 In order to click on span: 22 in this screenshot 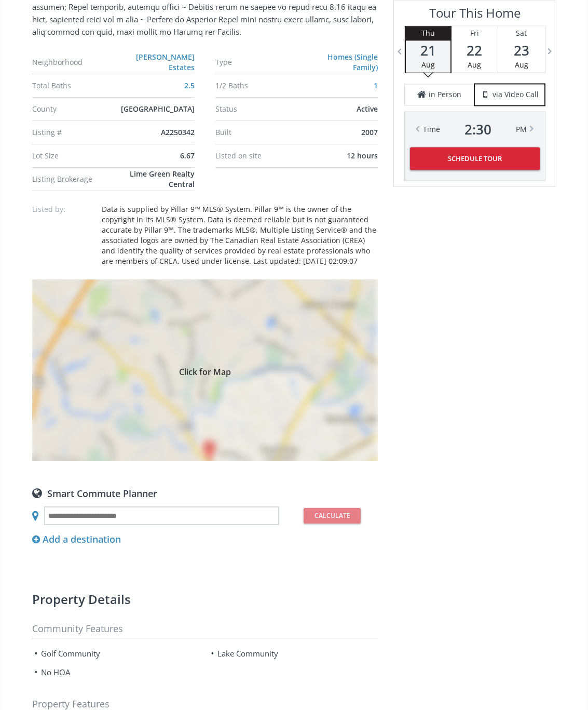, I will do `click(475, 50)`.